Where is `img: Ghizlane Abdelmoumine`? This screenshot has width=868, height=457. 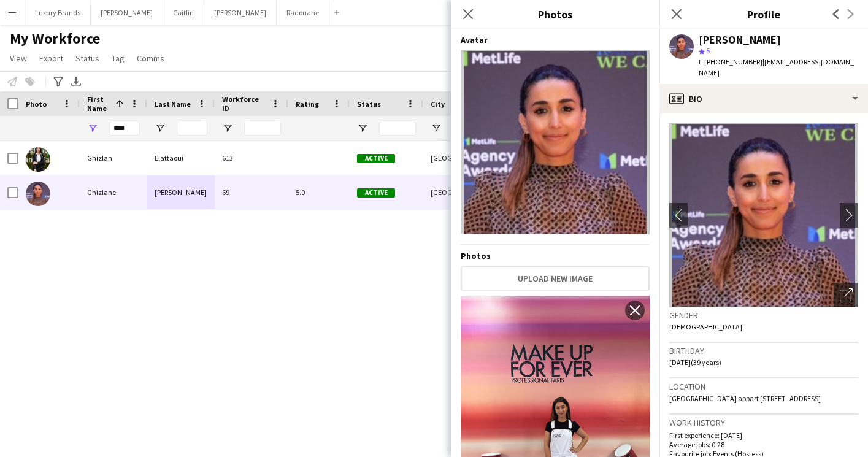 img: Ghizlane Abdelmoumine is located at coordinates (38, 194).